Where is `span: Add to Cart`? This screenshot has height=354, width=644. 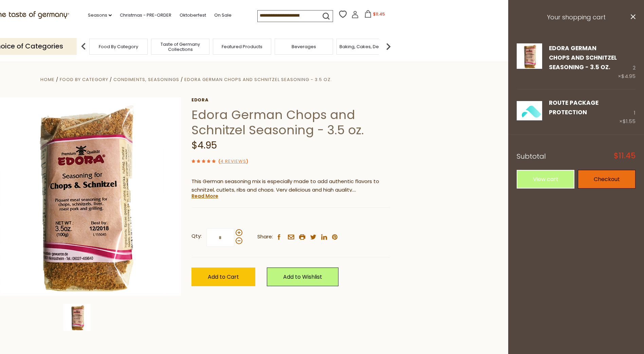 span: Add to Cart is located at coordinates (223, 277).